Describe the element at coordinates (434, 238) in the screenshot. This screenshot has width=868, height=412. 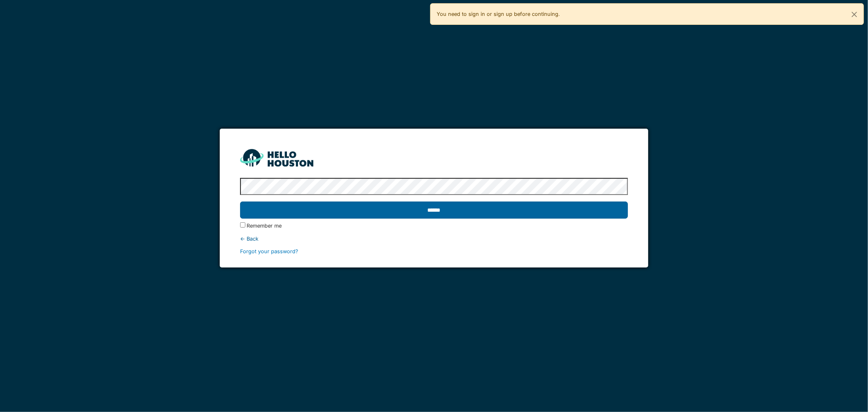
I see `div: ← Back` at that location.